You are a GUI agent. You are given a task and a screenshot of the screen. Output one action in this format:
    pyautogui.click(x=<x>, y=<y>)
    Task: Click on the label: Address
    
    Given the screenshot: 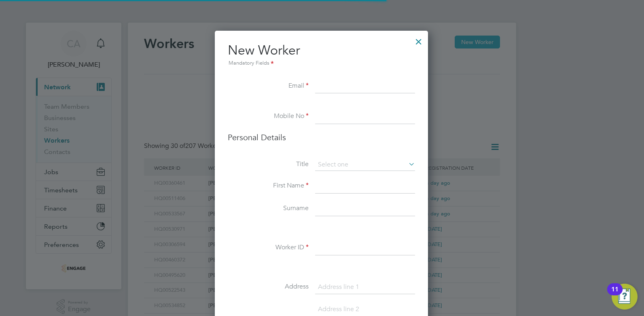 What is the action you would take?
    pyautogui.click(x=268, y=286)
    